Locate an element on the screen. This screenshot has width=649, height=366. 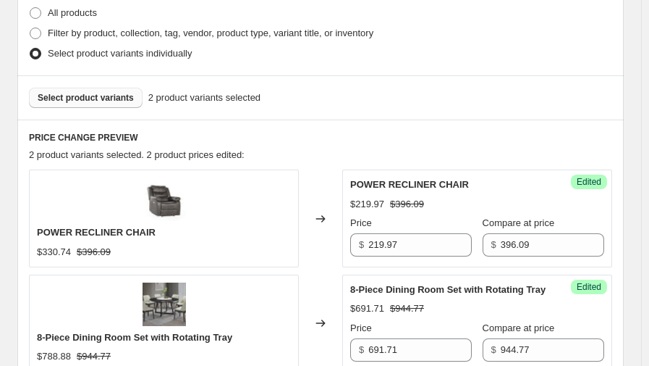
img: power-recliner-chair-247267_80x.jpg is located at coordinates (164, 199).